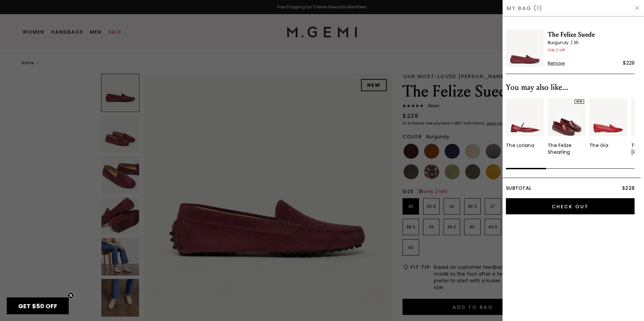 The image size is (644, 321). I want to click on div: The Loriana, so click(520, 146).